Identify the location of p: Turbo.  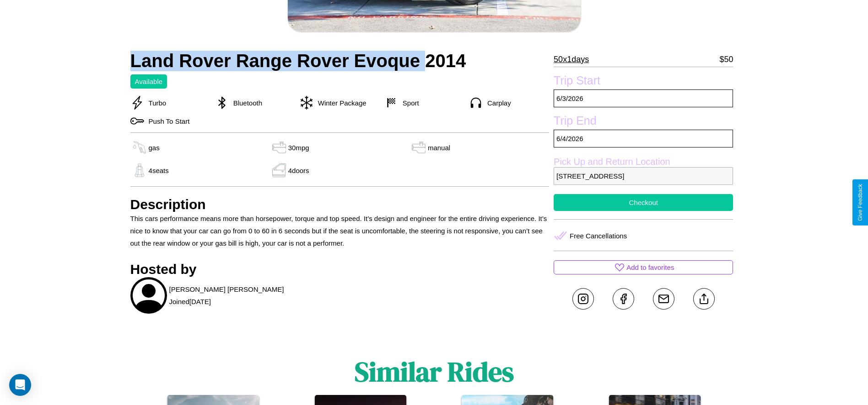
(155, 103).